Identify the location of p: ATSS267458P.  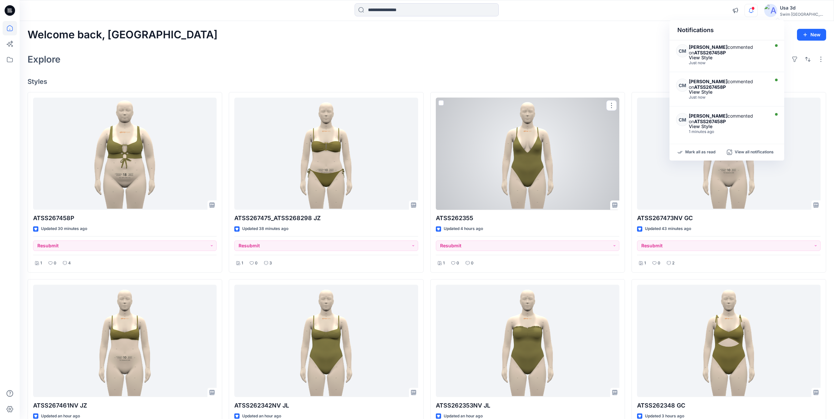
(125, 218).